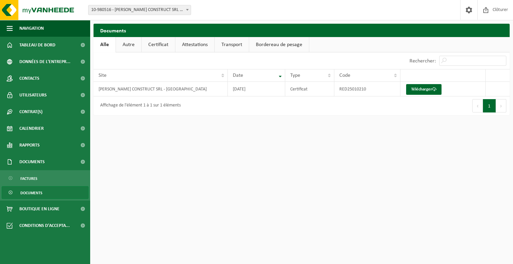 The width and height of the screenshot is (513, 264). I want to click on span: Navigation, so click(31, 28).